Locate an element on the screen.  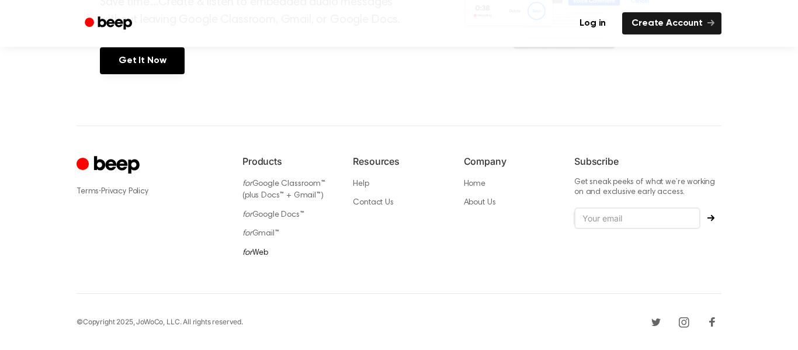
a: forGoogle Classroom™ (plus Docs™ + Gmail™) is located at coordinates (284, 190).